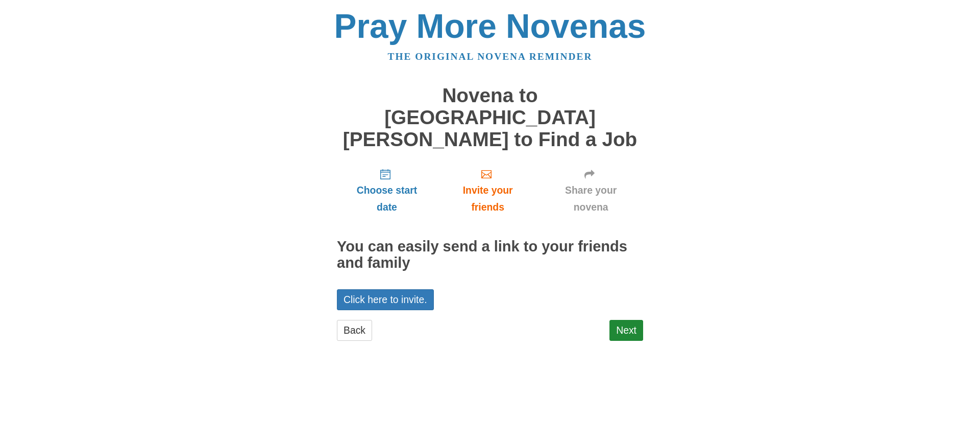 This screenshot has height=439, width=980. I want to click on span: Invite your friends, so click(488, 199).